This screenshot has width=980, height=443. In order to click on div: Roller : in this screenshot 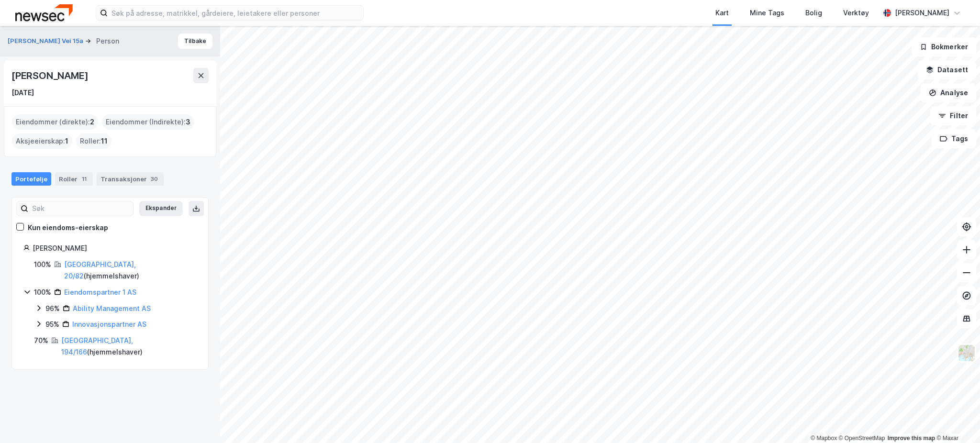, I will do `click(94, 141)`.